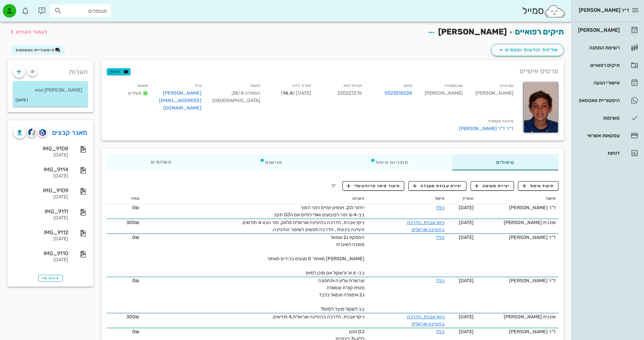 The width and height of the screenshot is (644, 340). What do you see at coordinates (41, 253) in the screenshot?
I see `div: IMG_9110` at bounding box center [41, 253].